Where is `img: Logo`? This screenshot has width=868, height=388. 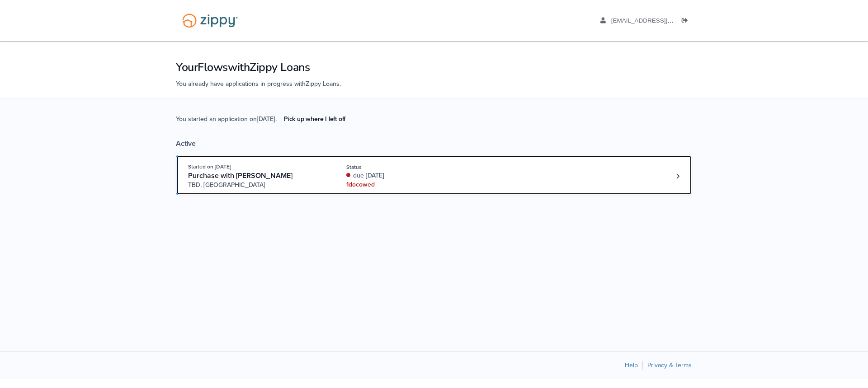 img: Logo is located at coordinates (210, 20).